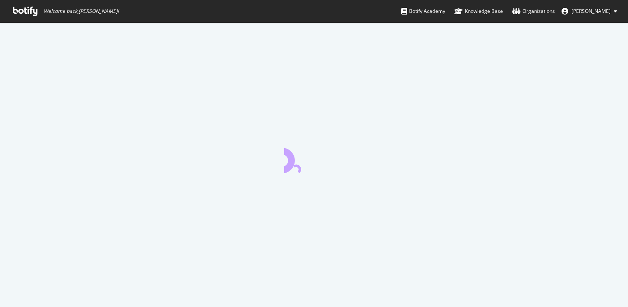 This screenshot has width=628, height=307. What do you see at coordinates (314, 158) in the screenshot?
I see `div: animation` at bounding box center [314, 158].